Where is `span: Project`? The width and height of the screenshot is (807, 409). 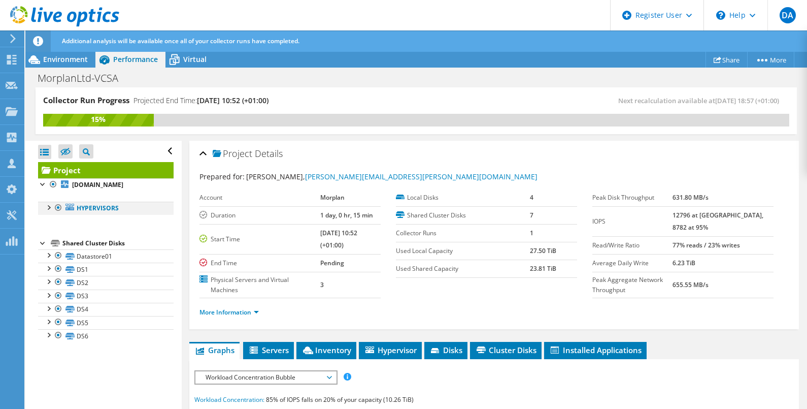
span: Project is located at coordinates (233, 154).